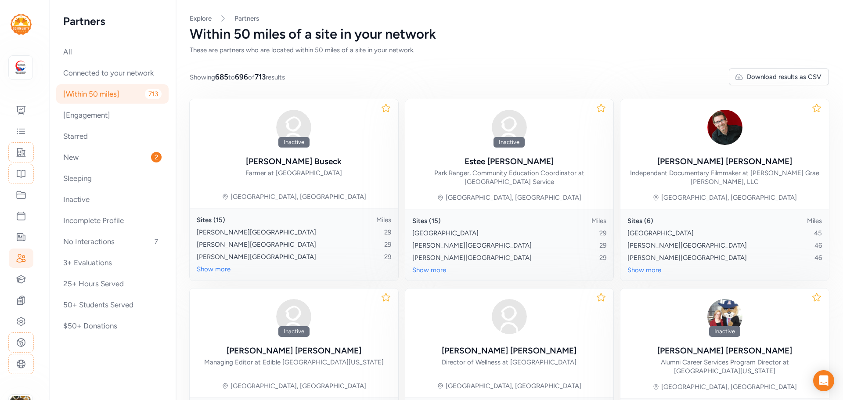 This screenshot has width=843, height=400. What do you see at coordinates (112, 136) in the screenshot?
I see `div: Starred` at bounding box center [112, 136].